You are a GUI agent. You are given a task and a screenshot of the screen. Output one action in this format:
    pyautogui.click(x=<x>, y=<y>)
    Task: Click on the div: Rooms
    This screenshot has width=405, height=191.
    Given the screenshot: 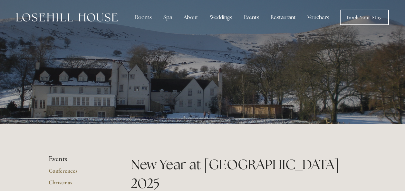 What is the action you would take?
    pyautogui.click(x=143, y=17)
    